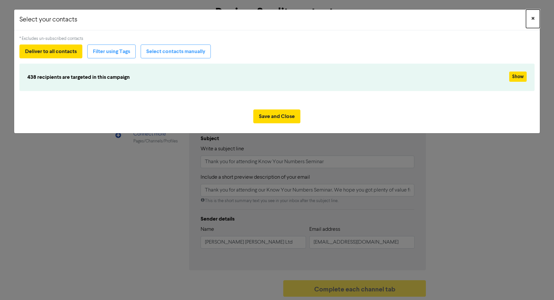  What do you see at coordinates (51, 51) in the screenshot?
I see `button: Deliver to all contacts` at bounding box center [51, 51].